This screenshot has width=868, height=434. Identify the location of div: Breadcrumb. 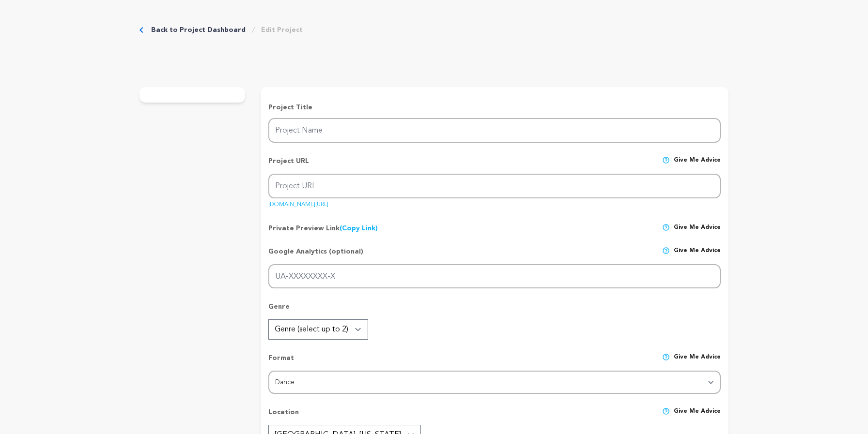
(221, 30).